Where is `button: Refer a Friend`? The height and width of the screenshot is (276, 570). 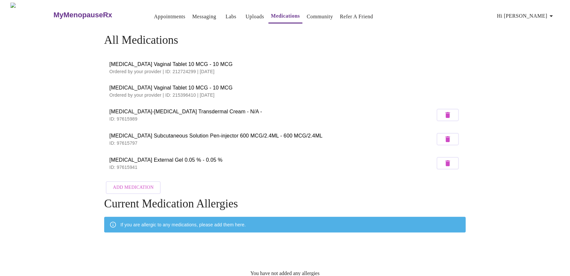 button: Refer a Friend is located at coordinates (357, 17).